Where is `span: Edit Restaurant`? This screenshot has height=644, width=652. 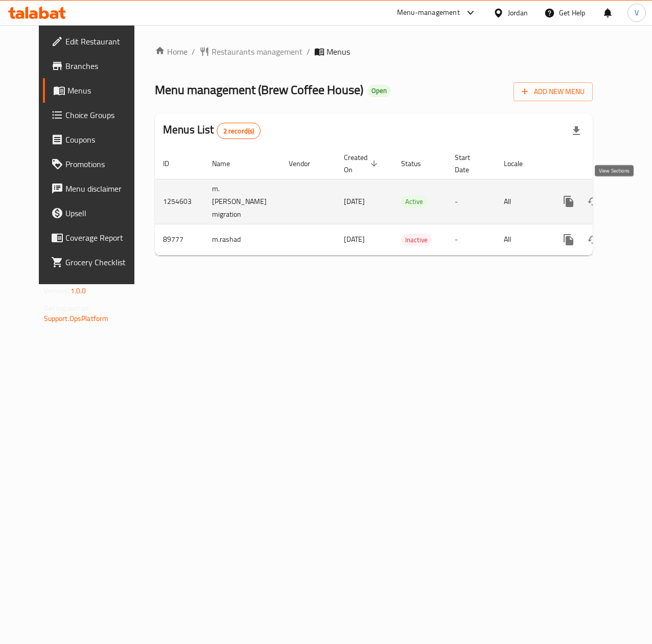 span: Edit Restaurant is located at coordinates (102, 41).